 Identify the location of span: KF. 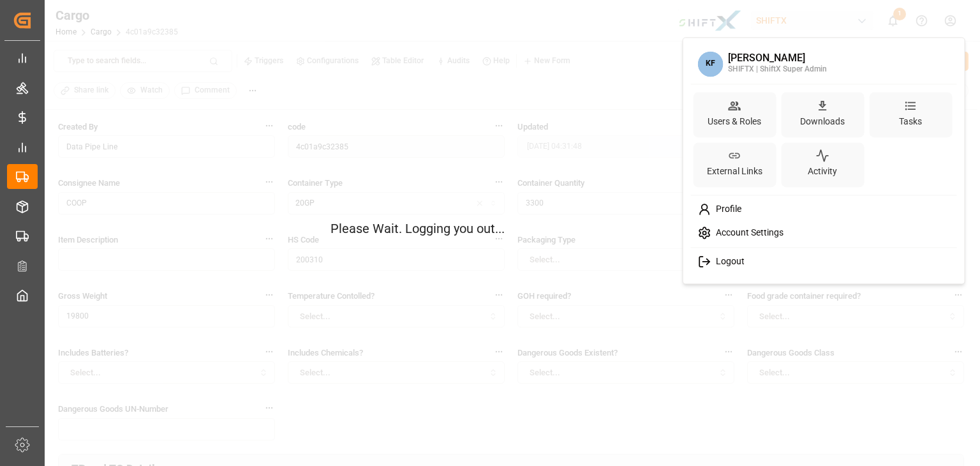
(710, 64).